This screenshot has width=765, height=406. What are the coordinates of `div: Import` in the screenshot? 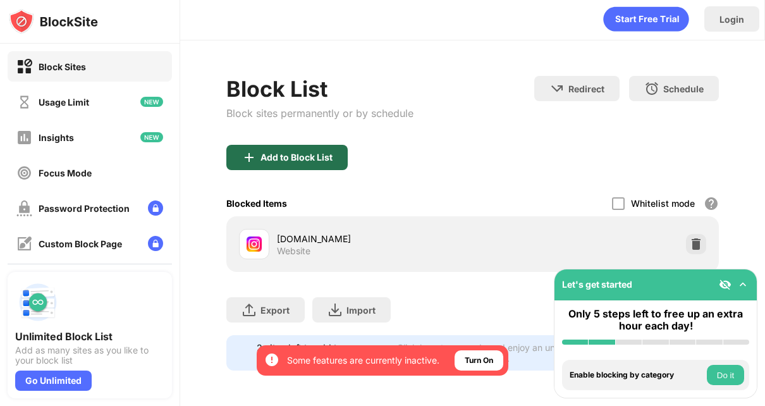 It's located at (361, 310).